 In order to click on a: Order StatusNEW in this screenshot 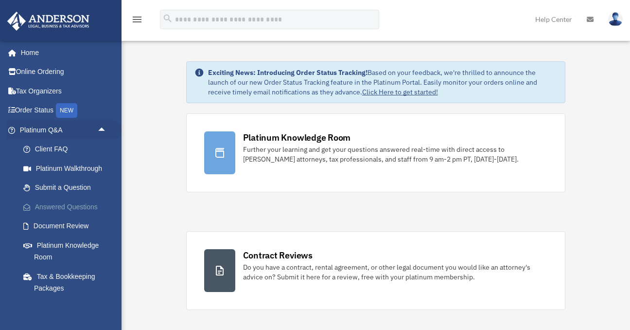, I will do `click(64, 110)`.